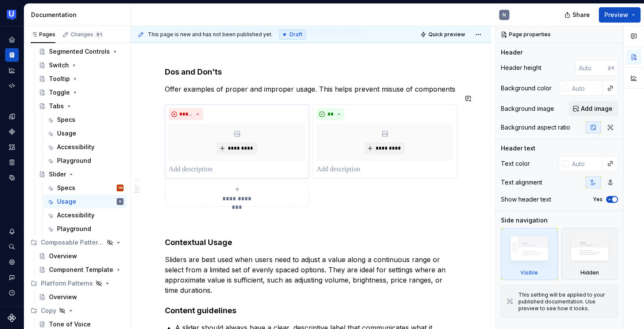 This screenshot has height=329, width=644. Describe the element at coordinates (12, 86) in the screenshot. I see `a: Code automation` at that location.